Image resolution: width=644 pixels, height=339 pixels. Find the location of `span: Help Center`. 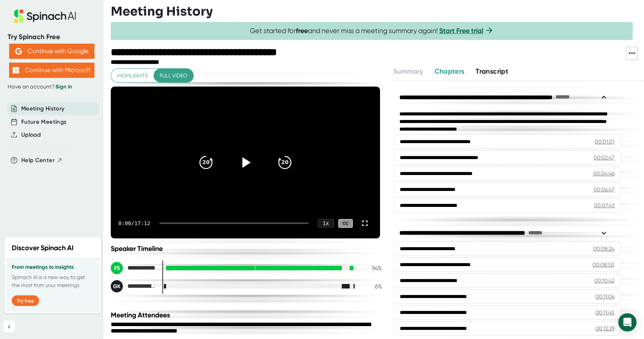

span: Help Center is located at coordinates (38, 160).